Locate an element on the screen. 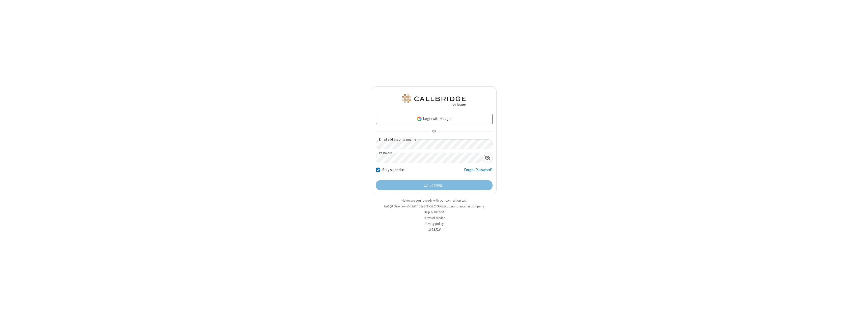 Image resolution: width=868 pixels, height=322 pixels. button: Login to another company is located at coordinates (465, 206).